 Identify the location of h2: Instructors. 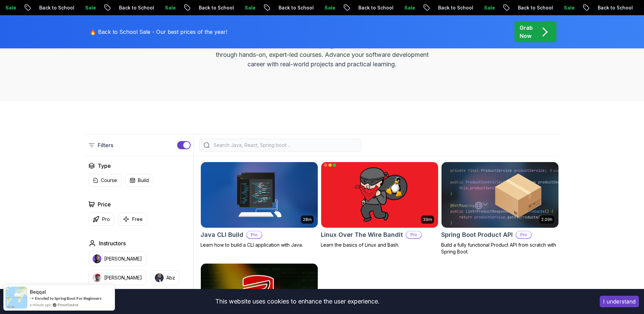
(112, 243).